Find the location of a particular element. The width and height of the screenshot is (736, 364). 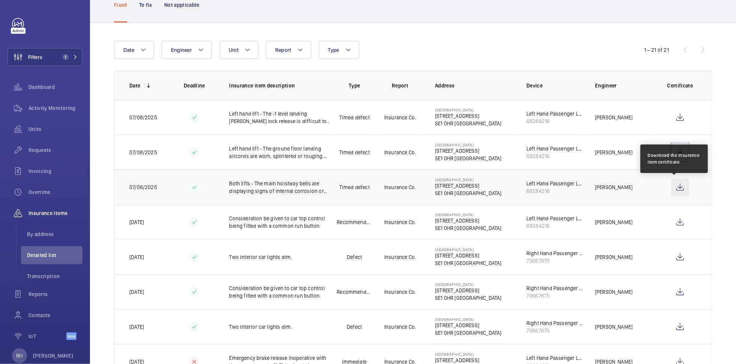

p: Two interior car lights dim. is located at coordinates (280, 326).